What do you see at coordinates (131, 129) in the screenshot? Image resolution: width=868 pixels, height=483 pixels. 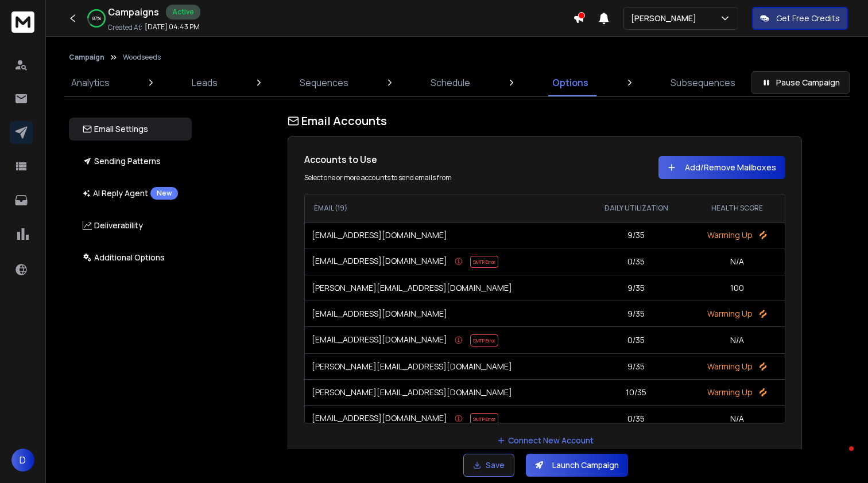 I see `button: Email Settings` at bounding box center [131, 129].